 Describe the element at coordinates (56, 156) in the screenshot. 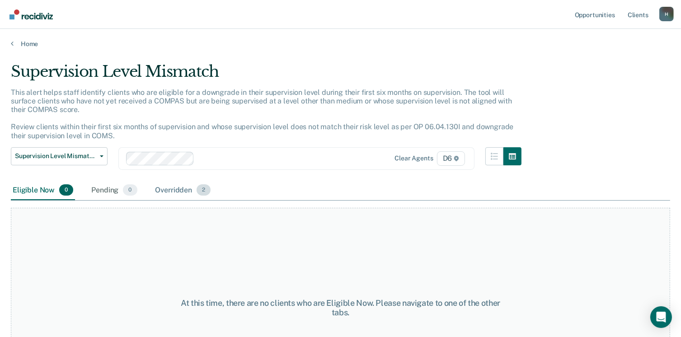

I see `span: Supervision Level Mismatch` at that location.